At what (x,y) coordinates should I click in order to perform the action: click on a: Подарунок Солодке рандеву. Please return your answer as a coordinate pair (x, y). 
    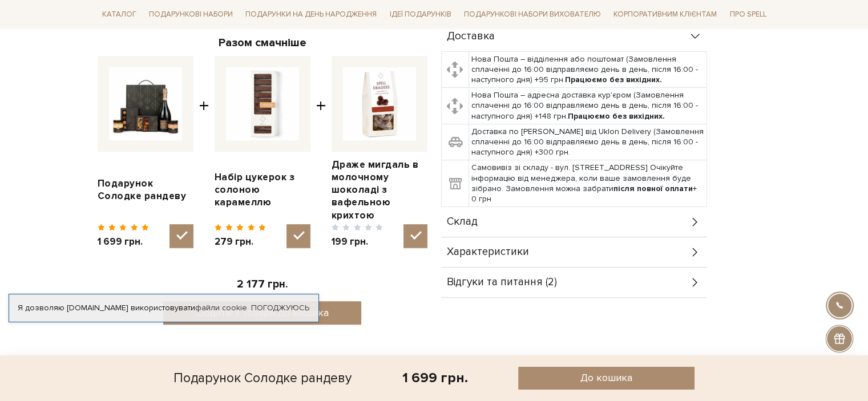
    Looking at the image, I should click on (145, 190).